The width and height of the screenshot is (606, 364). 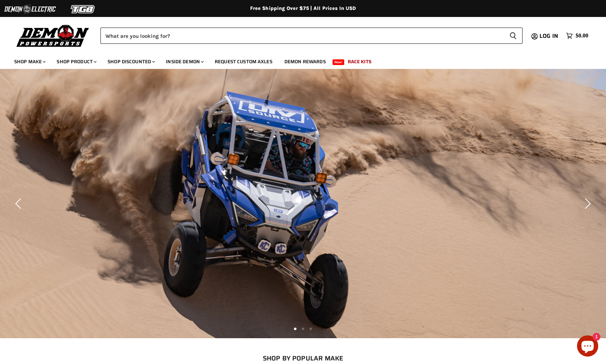 I want to click on button: Search, so click(x=513, y=36).